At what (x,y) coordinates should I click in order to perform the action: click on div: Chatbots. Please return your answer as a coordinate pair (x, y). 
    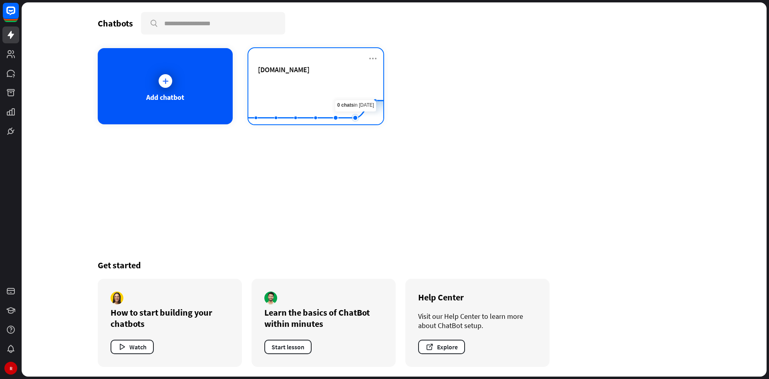
    Looking at the image, I should click on (115, 23).